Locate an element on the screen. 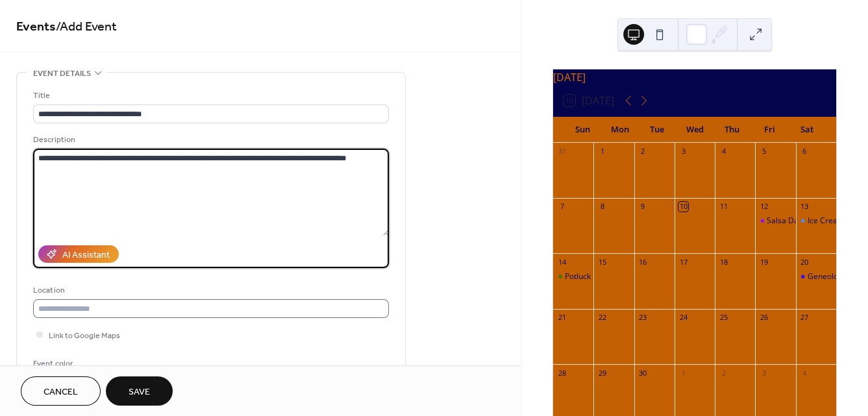 This screenshot has height=416, width=868. div: 24 is located at coordinates (683, 317).